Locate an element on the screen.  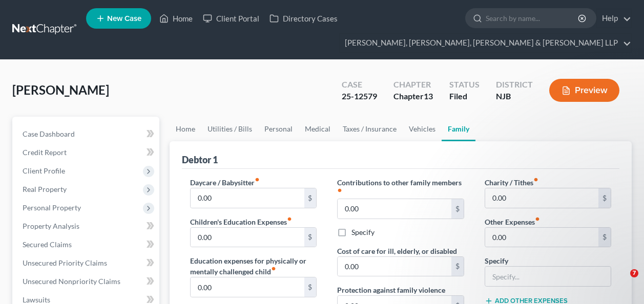
input: Search by name... is located at coordinates (532, 18).